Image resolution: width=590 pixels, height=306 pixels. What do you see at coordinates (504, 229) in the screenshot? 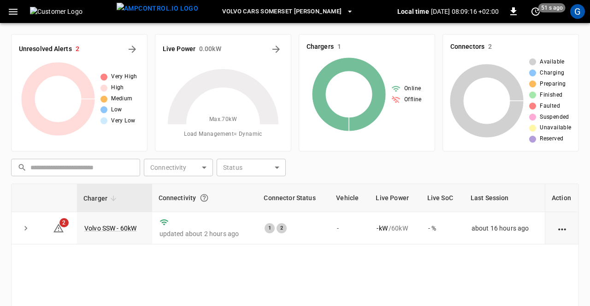
I see `td: about 16 hours ago` at bounding box center [504, 229].